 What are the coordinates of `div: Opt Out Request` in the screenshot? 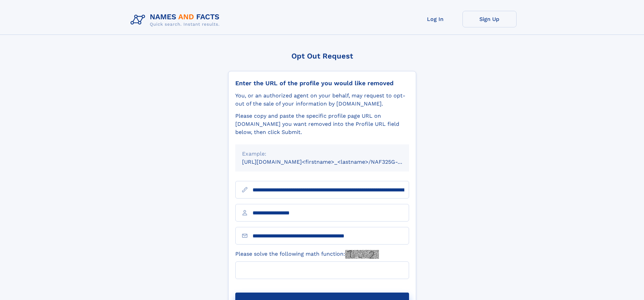 It's located at (322, 55).